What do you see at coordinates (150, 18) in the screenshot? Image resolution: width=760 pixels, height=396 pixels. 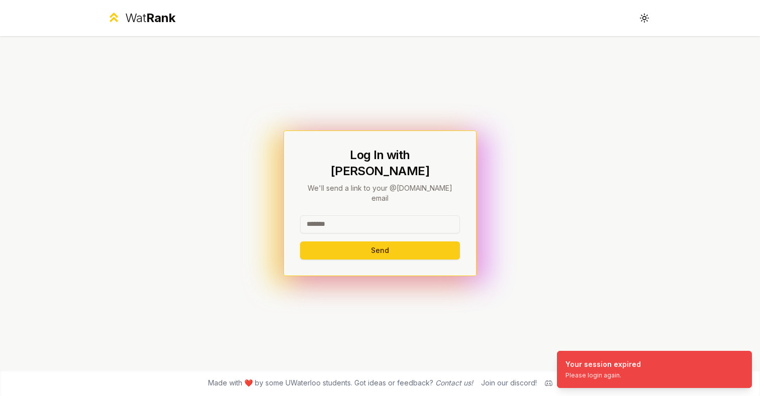 I see `div: Wat` at bounding box center [150, 18].